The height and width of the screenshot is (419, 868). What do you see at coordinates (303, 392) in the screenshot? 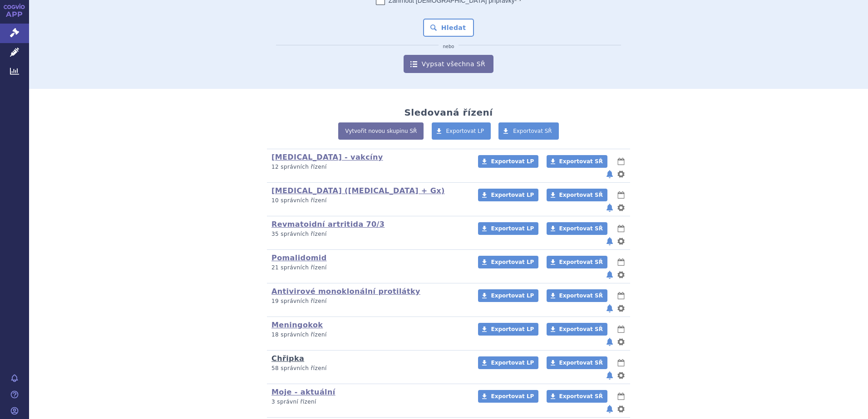
I see `a: Moje - aktuální` at bounding box center [303, 392].